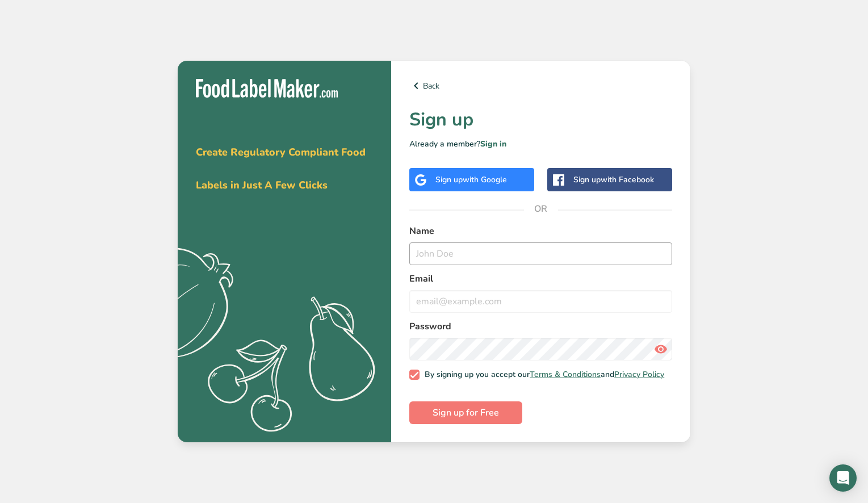  I want to click on span: OR, so click(541, 209).